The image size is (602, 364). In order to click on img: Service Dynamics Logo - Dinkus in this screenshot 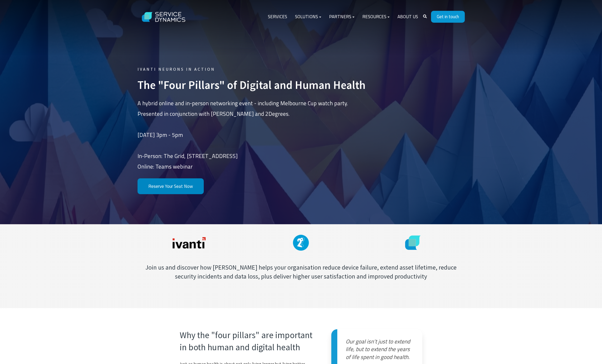, I will do `click(413, 243)`.